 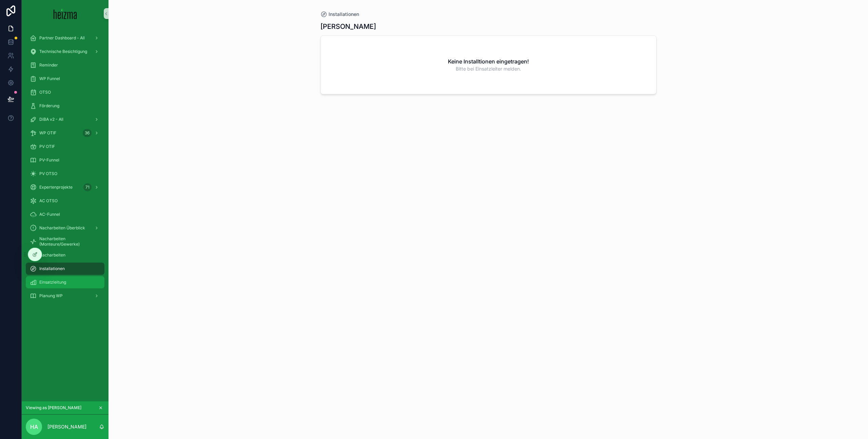 What do you see at coordinates (65, 78) in the screenshot?
I see `a: WP Funnel` at bounding box center [65, 78].